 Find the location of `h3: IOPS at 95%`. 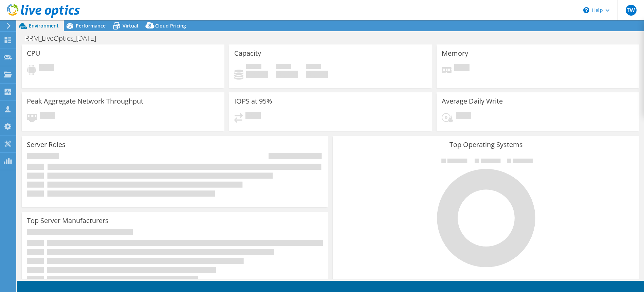

h3: IOPS at 95% is located at coordinates (253, 101).